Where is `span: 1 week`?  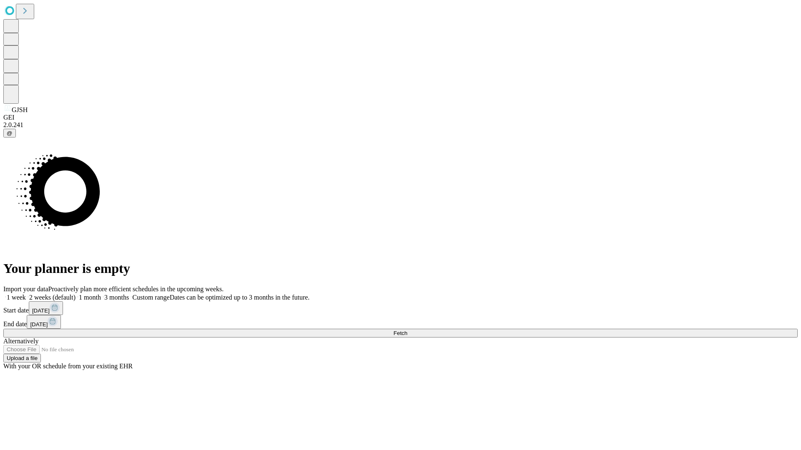 span: 1 week is located at coordinates (16, 297).